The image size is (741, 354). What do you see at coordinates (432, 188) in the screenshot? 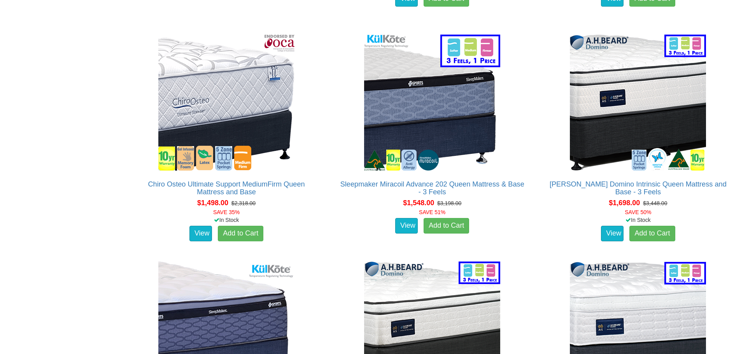
I see `a: Sleepmaker Miracoil Advance 202 Queen Mattress & Base - 3 Feels` at bounding box center [432, 188].